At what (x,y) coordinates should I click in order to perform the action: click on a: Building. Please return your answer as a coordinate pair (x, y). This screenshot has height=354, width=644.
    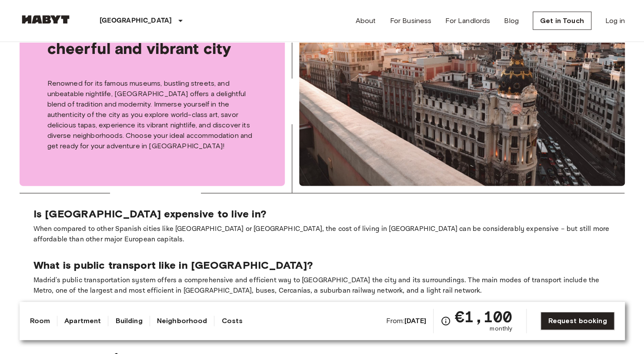
    Looking at the image, I should click on (129, 321).